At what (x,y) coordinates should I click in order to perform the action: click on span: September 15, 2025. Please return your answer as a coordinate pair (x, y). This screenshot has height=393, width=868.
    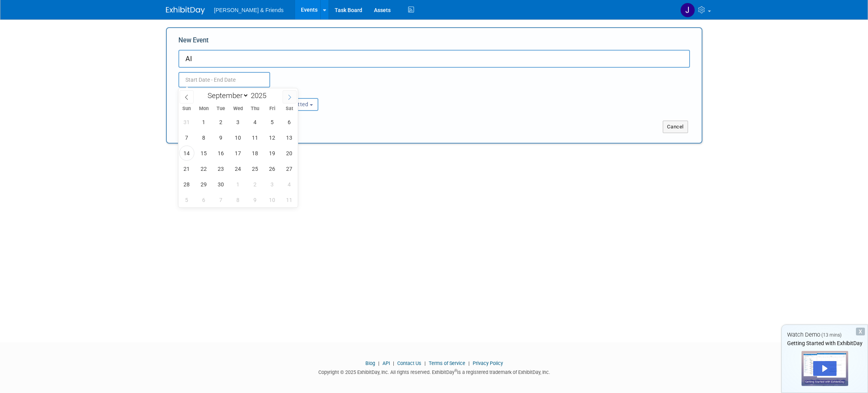
    Looking at the image, I should click on (204, 153).